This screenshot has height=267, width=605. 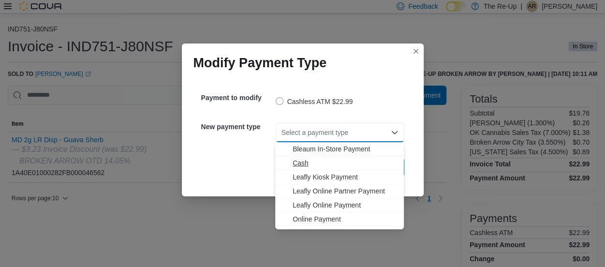 I want to click on button: Leafly Online Payment, so click(x=339, y=205).